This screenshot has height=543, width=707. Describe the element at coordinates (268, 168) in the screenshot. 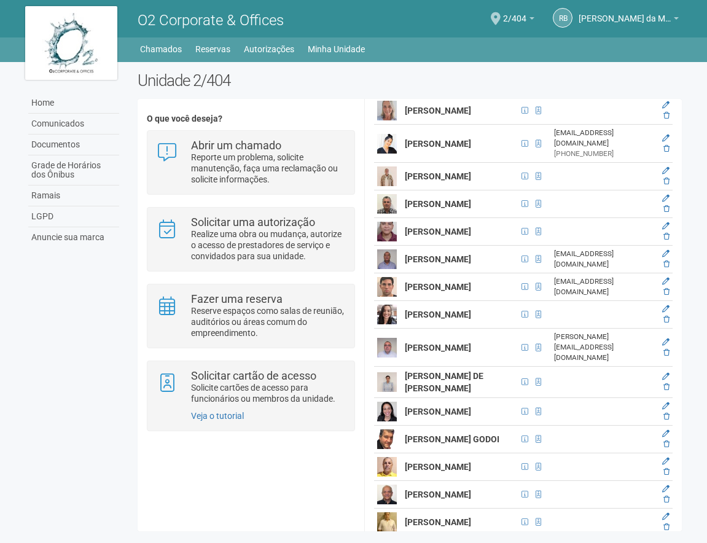

I see `p: Reporte um problema, solicite manutenção, faça uma reclamação ou solicite informações.` at that location.